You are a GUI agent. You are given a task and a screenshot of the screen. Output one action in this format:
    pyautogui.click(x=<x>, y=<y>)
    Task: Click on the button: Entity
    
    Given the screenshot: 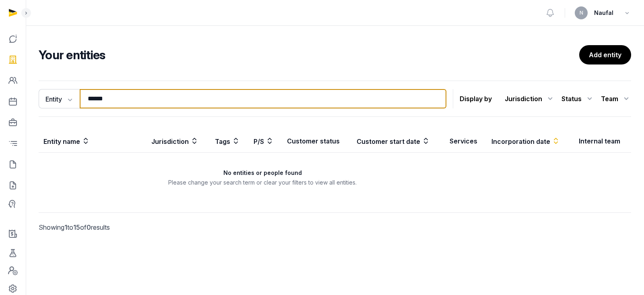 What is the action you would take?
    pyautogui.click(x=59, y=99)
    